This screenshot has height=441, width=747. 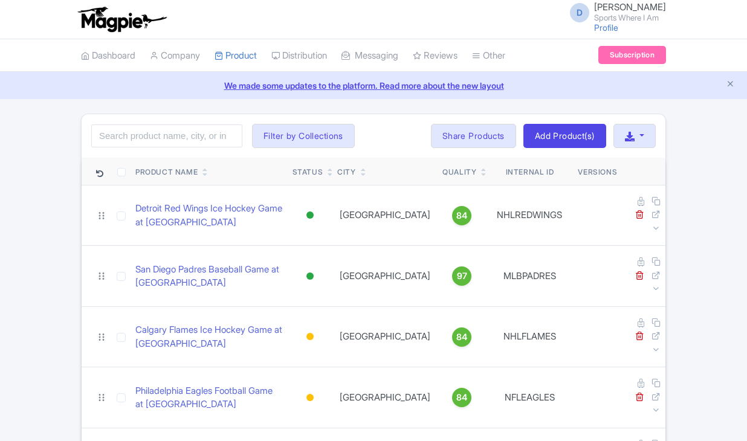 I want to click on td: NHLREDWINGS, so click(x=529, y=215).